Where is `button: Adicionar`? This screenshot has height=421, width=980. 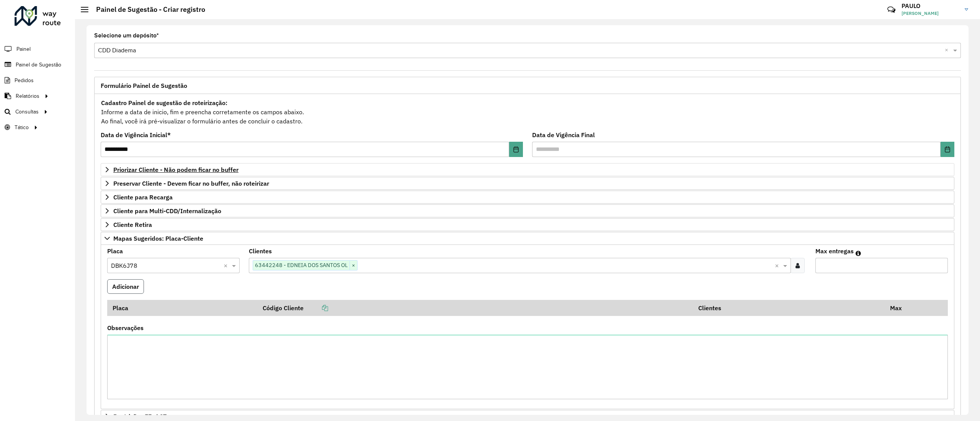
button: Adicionar is located at coordinates (126, 287).